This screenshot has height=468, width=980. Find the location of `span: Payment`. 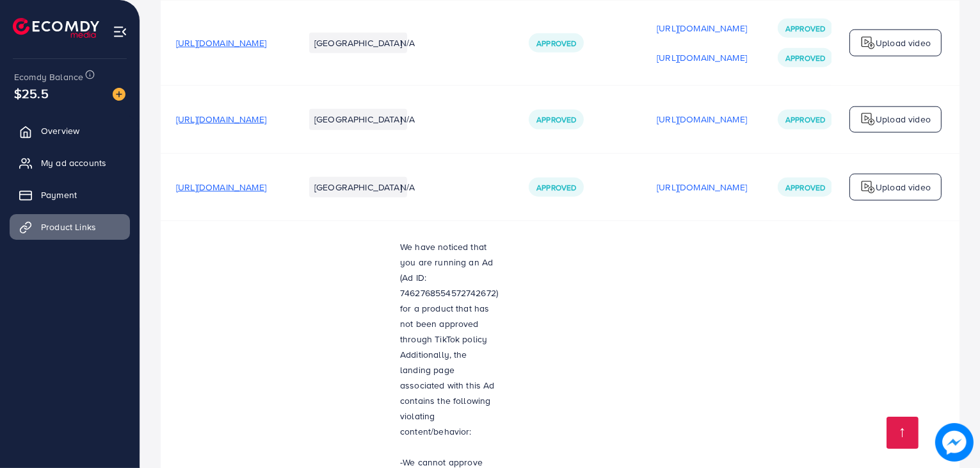

span: Payment is located at coordinates (59, 195).